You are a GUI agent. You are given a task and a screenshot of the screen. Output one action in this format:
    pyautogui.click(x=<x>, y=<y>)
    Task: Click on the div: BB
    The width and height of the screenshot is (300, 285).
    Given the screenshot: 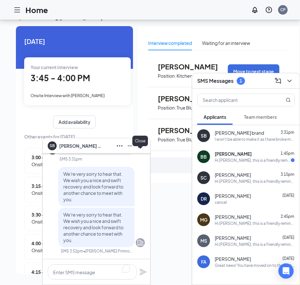 What is the action you would take?
    pyautogui.click(x=204, y=157)
    